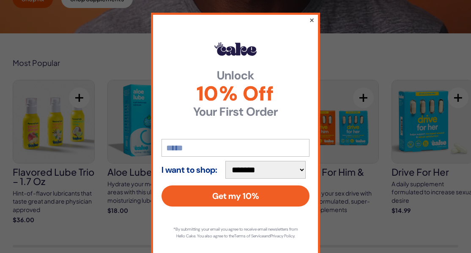  Describe the element at coordinates (236, 94) in the screenshot. I see `span: 10% Off` at that location.